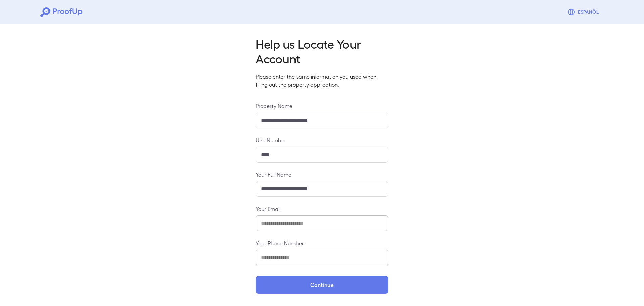 The height and width of the screenshot is (306, 644). I want to click on h2: Help us Locate Your Account, so click(322, 51).